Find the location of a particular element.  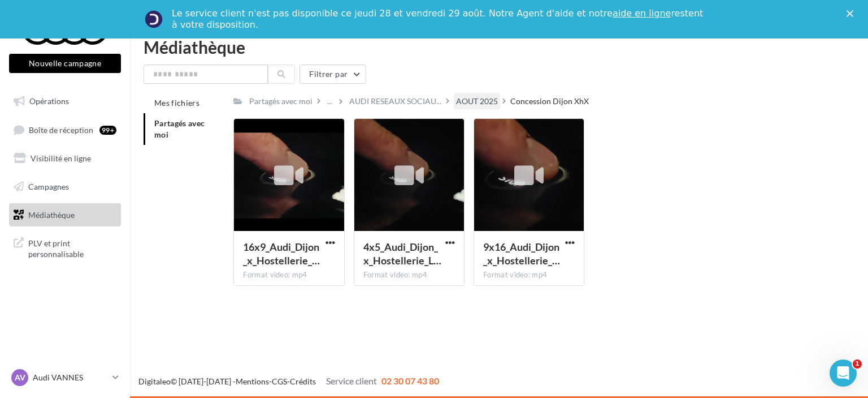

a: PLV et print personnalisable is located at coordinates (65, 247).